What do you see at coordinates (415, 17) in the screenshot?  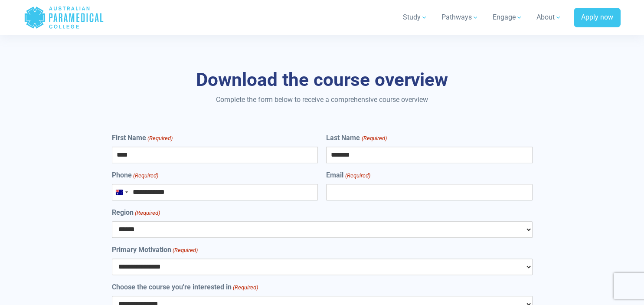 I see `a: Study` at bounding box center [415, 17].